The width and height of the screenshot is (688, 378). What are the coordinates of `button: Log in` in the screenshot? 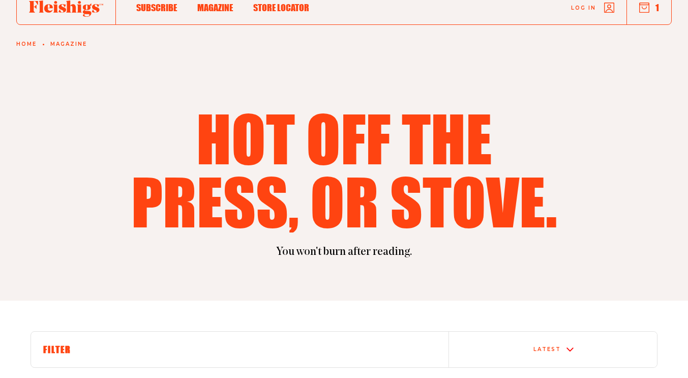 It's located at (593, 8).